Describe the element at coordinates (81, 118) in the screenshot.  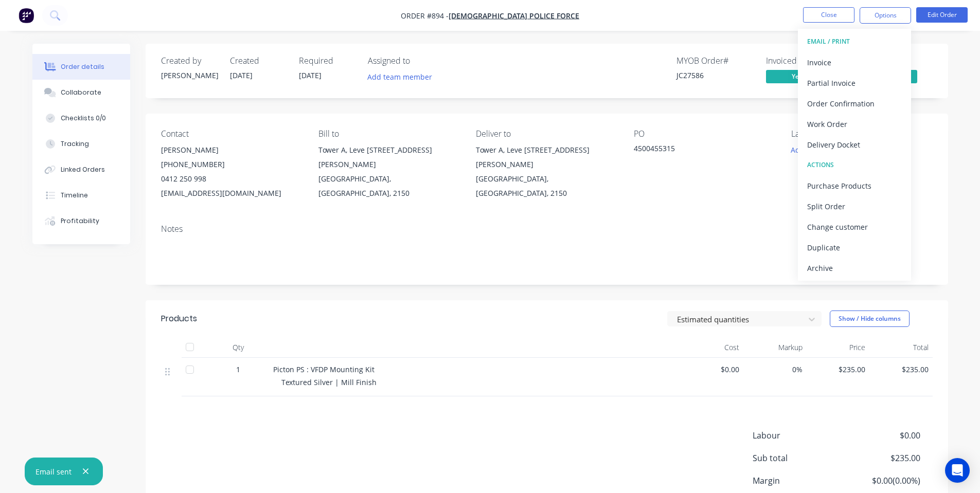
I see `button: Checklists 0/0` at that location.